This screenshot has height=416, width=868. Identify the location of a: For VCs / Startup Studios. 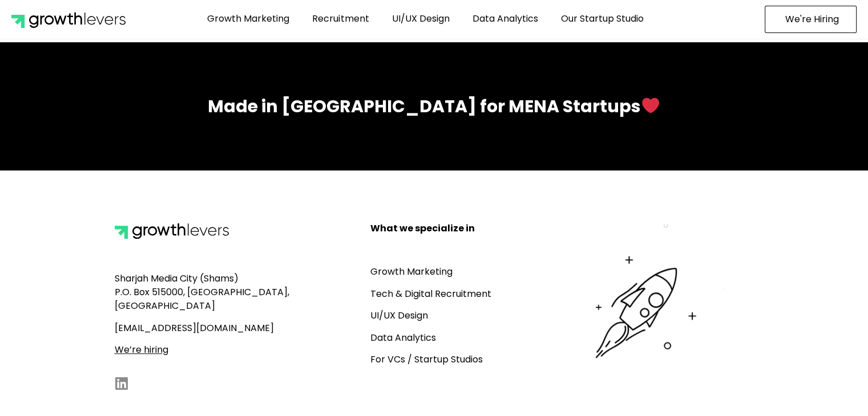
(426, 360).